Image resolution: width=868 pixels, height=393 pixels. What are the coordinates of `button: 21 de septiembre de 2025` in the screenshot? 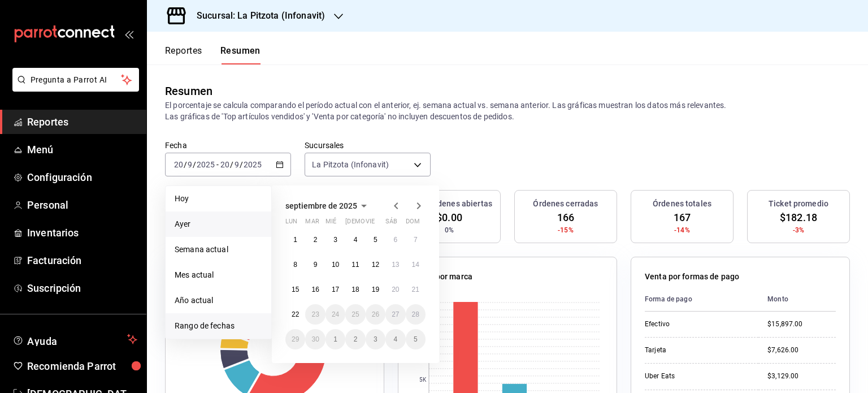 It's located at (416, 290).